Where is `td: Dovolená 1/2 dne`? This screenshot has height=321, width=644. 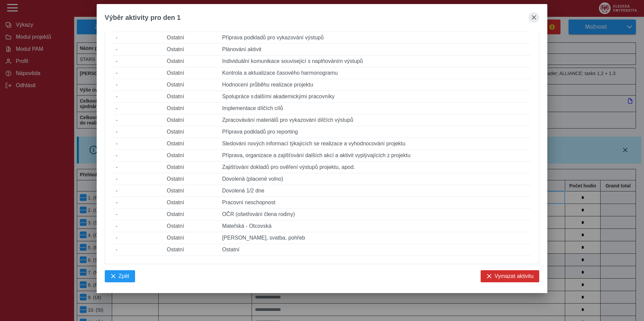 td: Dovolená 1/2 dne is located at coordinates (375, 191).